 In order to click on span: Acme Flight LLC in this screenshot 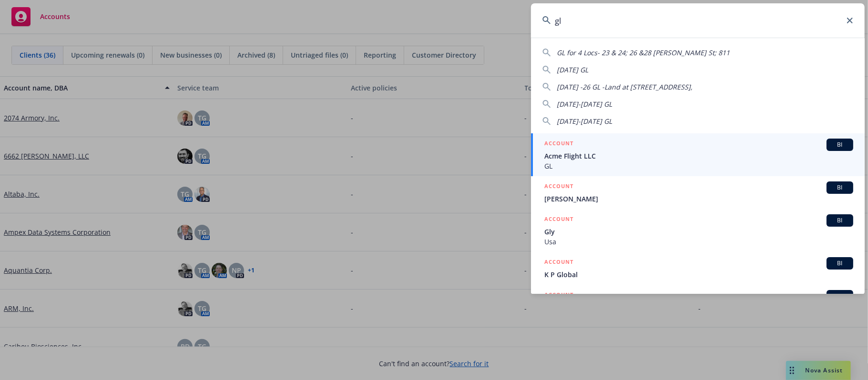, I will do `click(699, 156)`.